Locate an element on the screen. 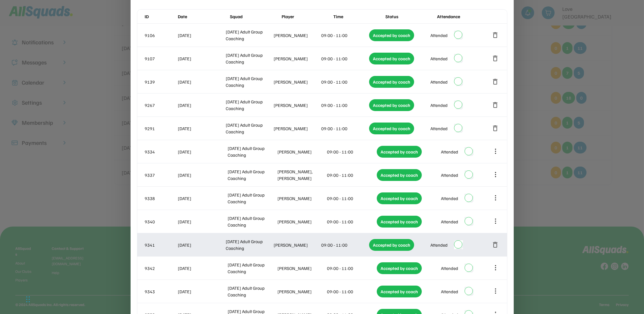 The width and height of the screenshot is (644, 314). div: Date is located at coordinates (203, 16).